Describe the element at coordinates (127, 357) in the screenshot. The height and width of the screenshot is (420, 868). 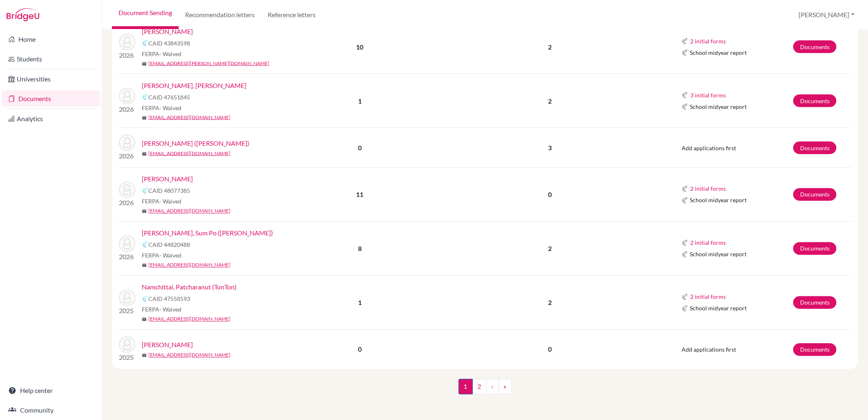
I see `p: 2025` at that location.